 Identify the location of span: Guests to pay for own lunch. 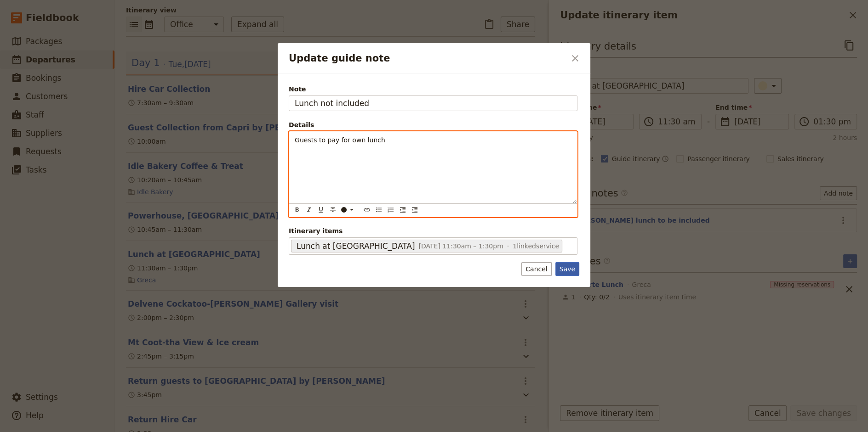
(340, 140).